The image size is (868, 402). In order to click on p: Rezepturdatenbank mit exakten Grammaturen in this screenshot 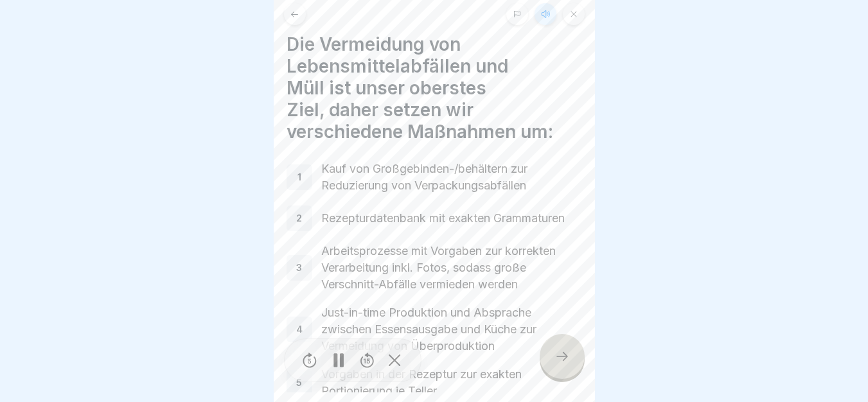, I will do `click(452, 218)`.